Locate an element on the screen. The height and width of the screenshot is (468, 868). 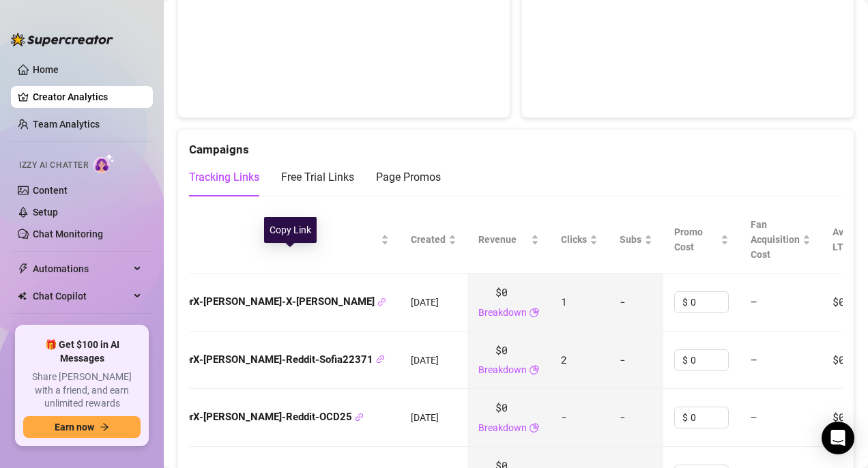
div: Open Intercom Messenger is located at coordinates (838, 438).